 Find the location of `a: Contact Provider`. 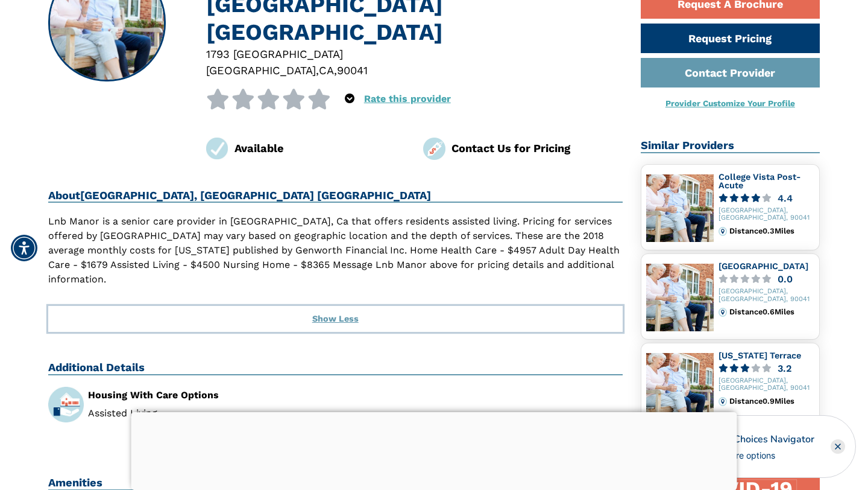

a: Contact Provider is located at coordinates (730, 72).